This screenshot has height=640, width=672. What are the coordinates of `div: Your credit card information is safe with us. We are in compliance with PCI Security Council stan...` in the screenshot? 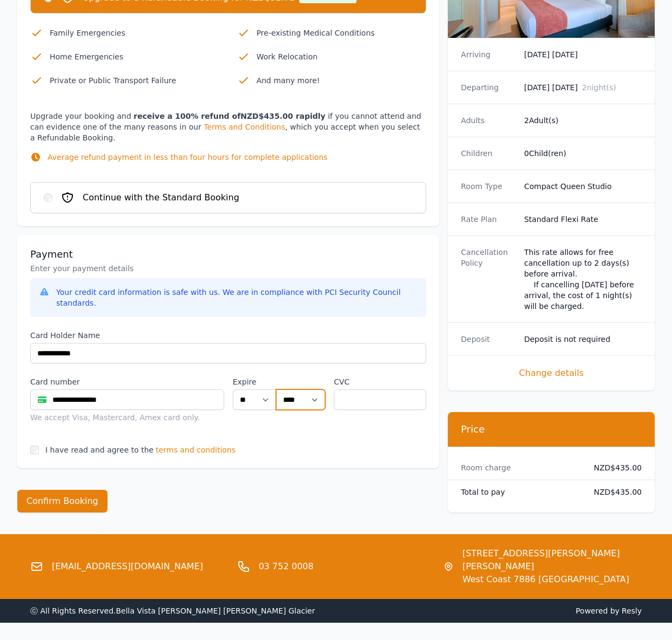 It's located at (237, 298).